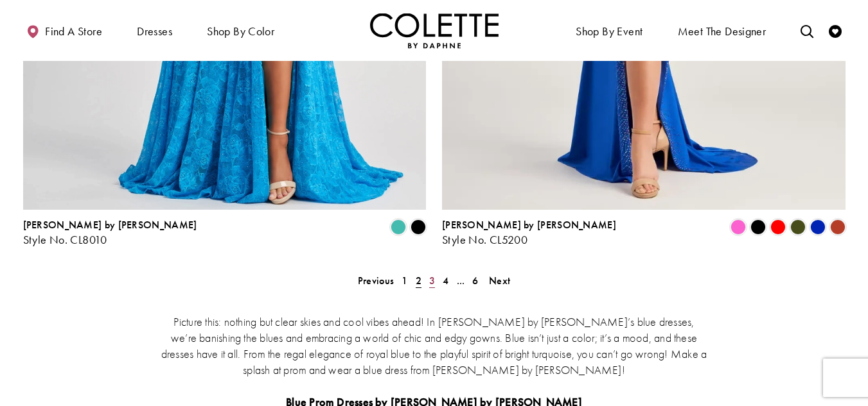 The image size is (868, 406). I want to click on a: 1, so click(405, 281).